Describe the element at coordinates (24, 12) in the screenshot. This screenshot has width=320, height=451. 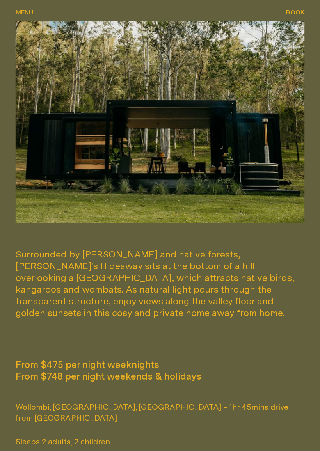
I see `span: Menu` at that location.